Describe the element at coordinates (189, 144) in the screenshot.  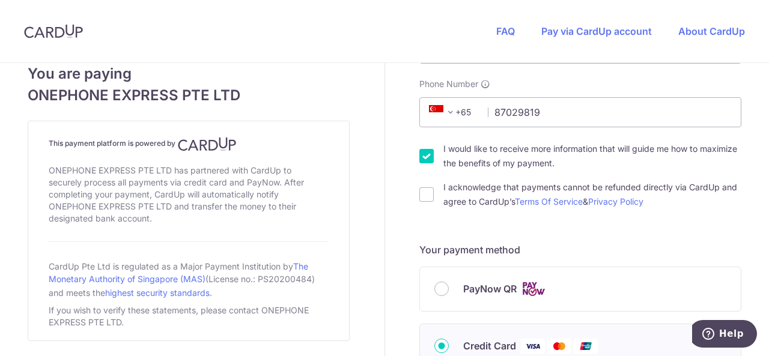
I see `h4: This payment platform is powered by` at that location.